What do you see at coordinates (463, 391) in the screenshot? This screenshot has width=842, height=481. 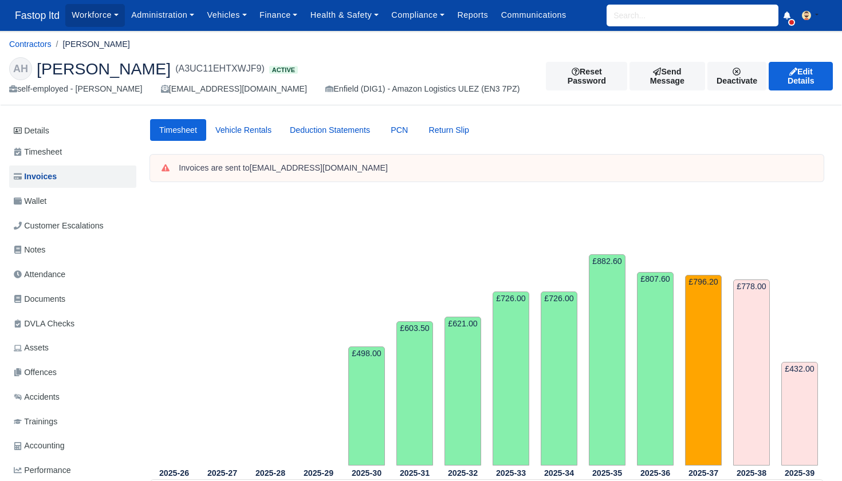 I see `td: £621.00` at bounding box center [463, 391].